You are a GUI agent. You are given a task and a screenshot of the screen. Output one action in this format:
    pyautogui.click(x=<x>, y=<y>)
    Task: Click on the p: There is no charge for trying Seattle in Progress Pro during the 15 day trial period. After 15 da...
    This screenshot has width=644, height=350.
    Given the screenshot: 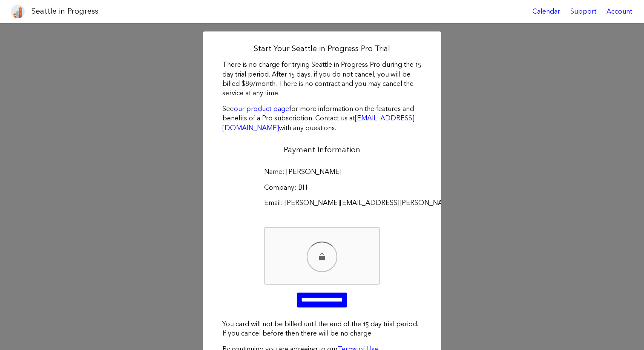 What is the action you would take?
    pyautogui.click(x=322, y=79)
    